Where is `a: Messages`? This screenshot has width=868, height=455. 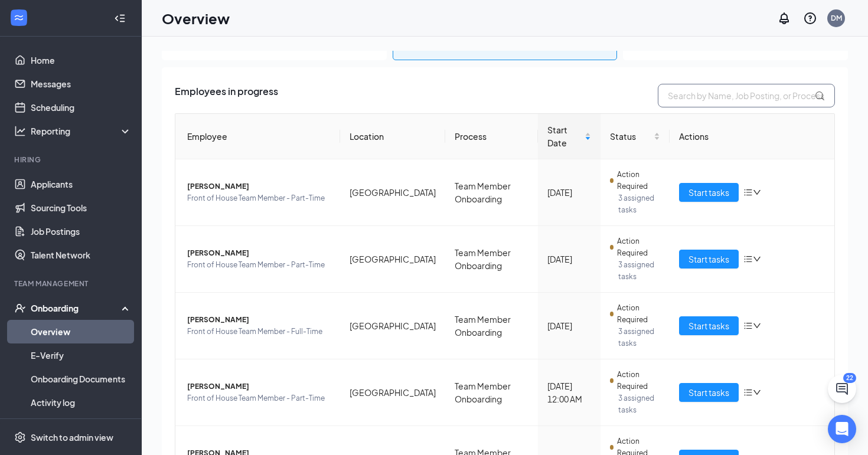 a: Messages is located at coordinates (81, 84).